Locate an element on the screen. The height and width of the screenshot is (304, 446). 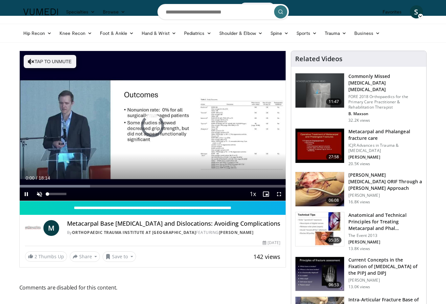
a: Hip Recon is located at coordinates (37, 33).